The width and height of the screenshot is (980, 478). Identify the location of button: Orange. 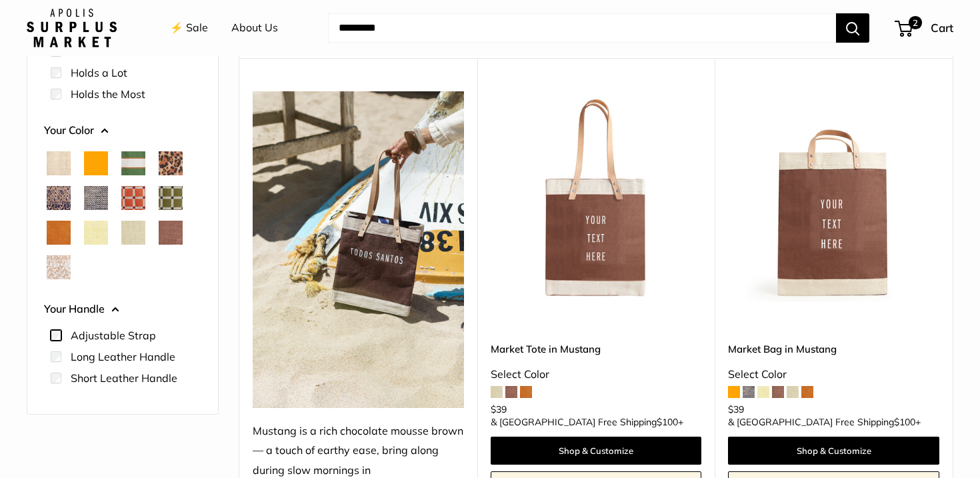
(96, 163).